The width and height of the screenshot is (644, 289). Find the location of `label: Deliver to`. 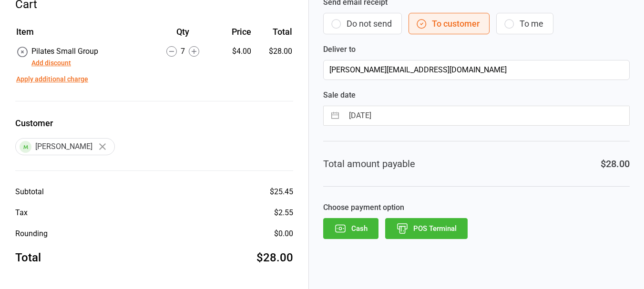

label: Deliver to is located at coordinates (476, 50).